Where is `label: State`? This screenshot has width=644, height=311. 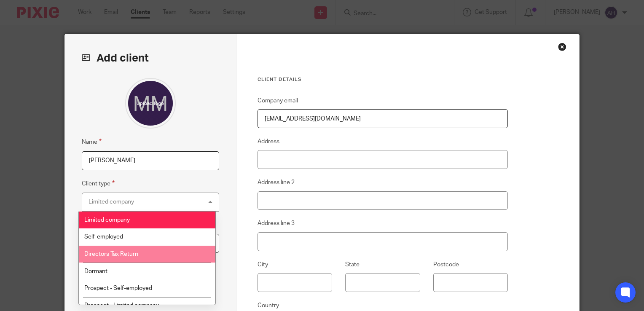
label: State is located at coordinates (352, 265).